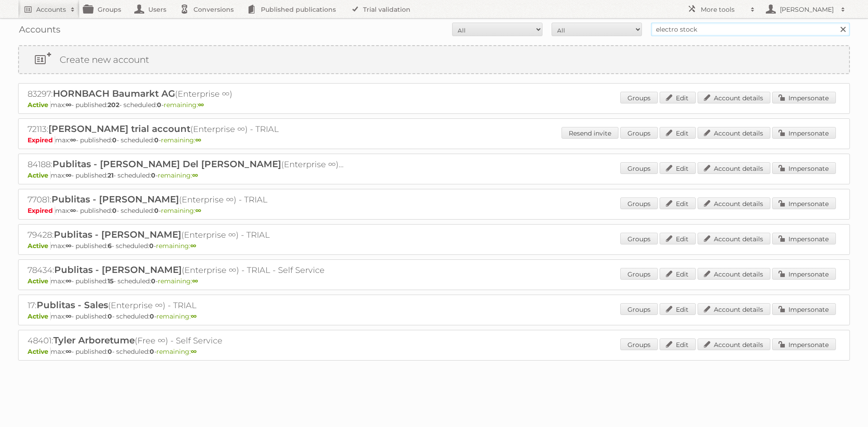  I want to click on span: HORNBACH Baumarkt AG, so click(114, 94).